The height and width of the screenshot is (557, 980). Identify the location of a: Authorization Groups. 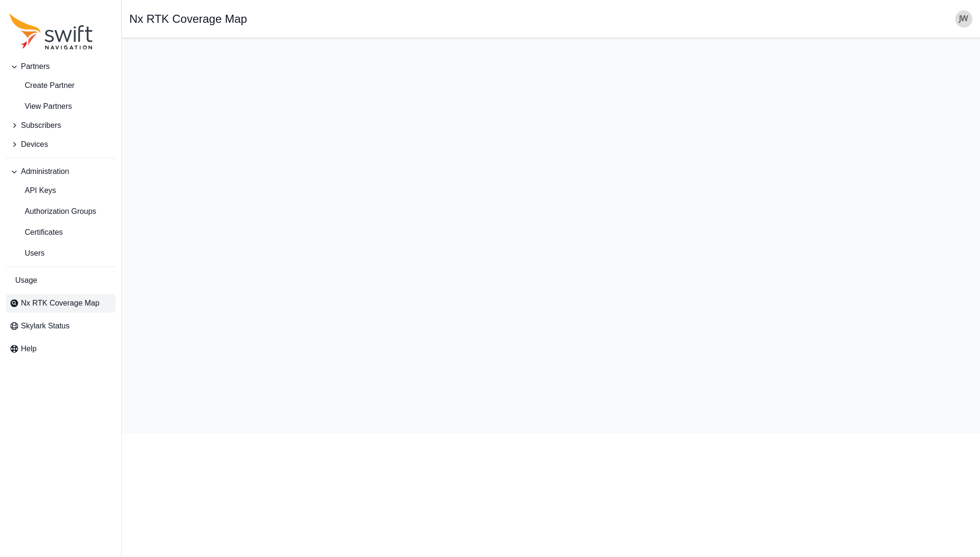
(61, 212).